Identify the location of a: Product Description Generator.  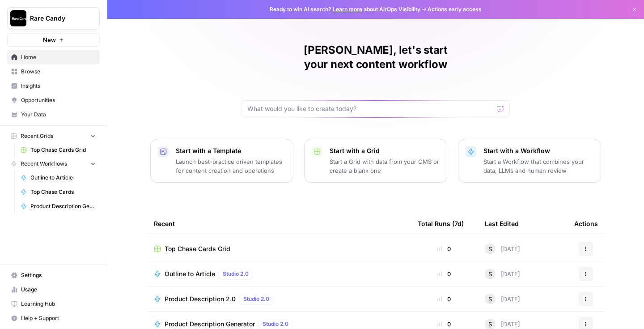
(58, 206).